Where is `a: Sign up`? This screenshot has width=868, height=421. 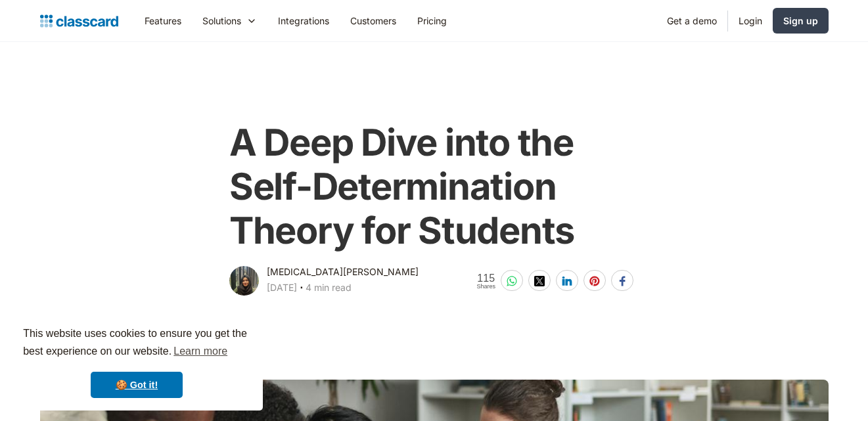 a: Sign up is located at coordinates (800, 20).